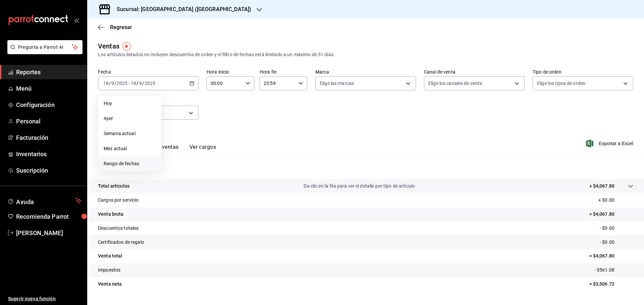 The image size is (644, 305). What do you see at coordinates (561, 84) in the screenshot?
I see `span: Elige los tipos de orden` at bounding box center [561, 84].